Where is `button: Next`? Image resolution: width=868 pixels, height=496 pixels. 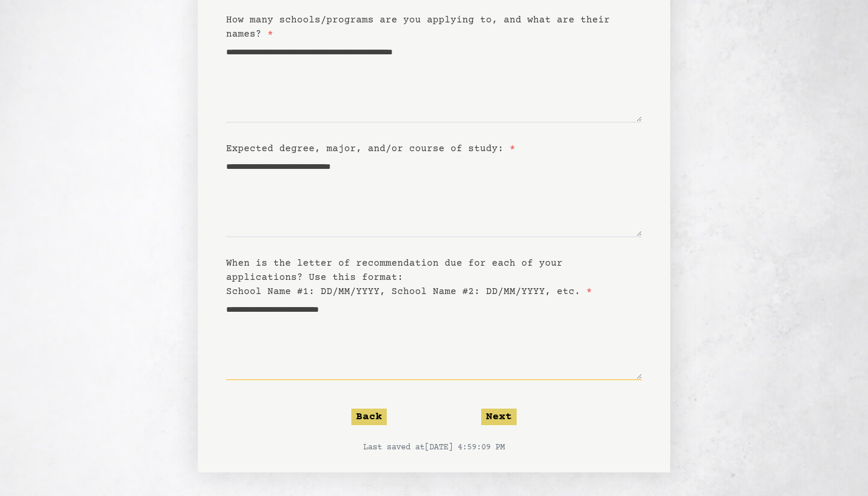
button: Next is located at coordinates (499, 417).